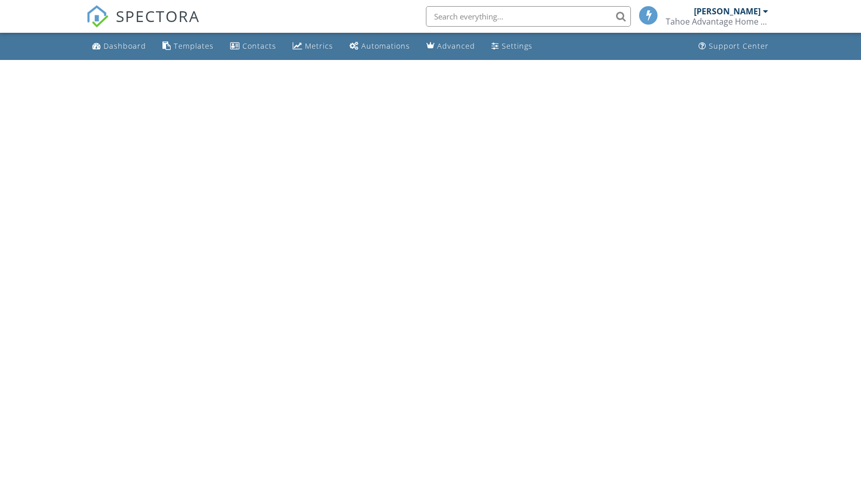 The height and width of the screenshot is (493, 861). Describe the element at coordinates (739, 46) in the screenshot. I see `div: Support Center` at that location.